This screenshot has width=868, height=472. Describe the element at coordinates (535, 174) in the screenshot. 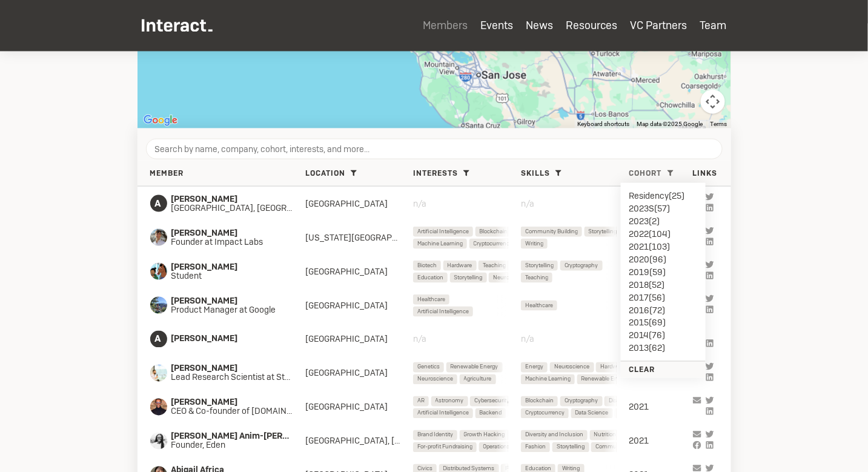

I see `span: Skills` at that location.